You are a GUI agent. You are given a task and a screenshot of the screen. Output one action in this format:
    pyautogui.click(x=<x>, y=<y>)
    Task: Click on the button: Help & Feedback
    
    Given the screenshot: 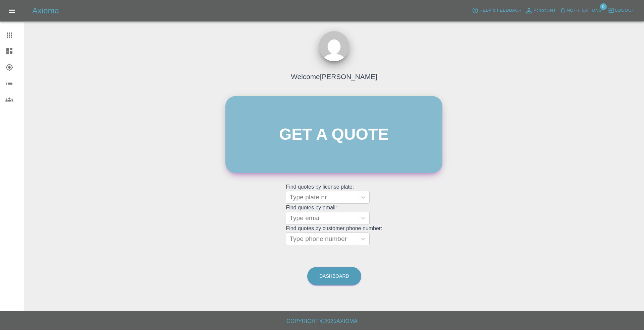 What is the action you would take?
    pyautogui.click(x=496, y=10)
    